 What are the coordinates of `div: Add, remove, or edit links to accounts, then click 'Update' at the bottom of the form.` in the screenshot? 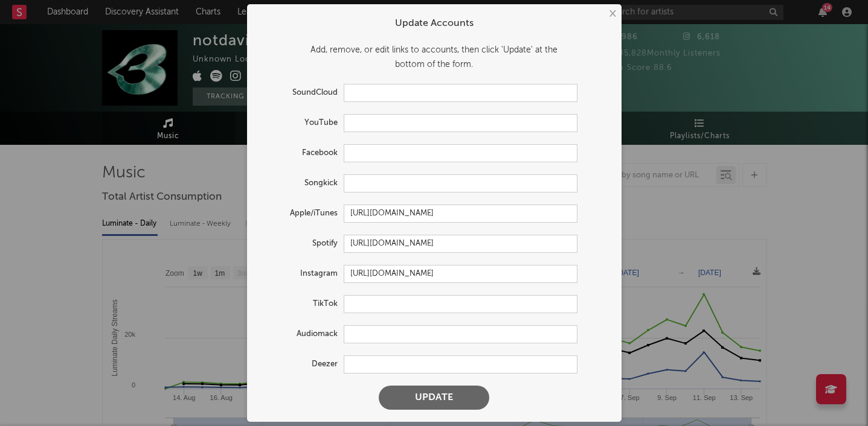 It's located at (434, 57).